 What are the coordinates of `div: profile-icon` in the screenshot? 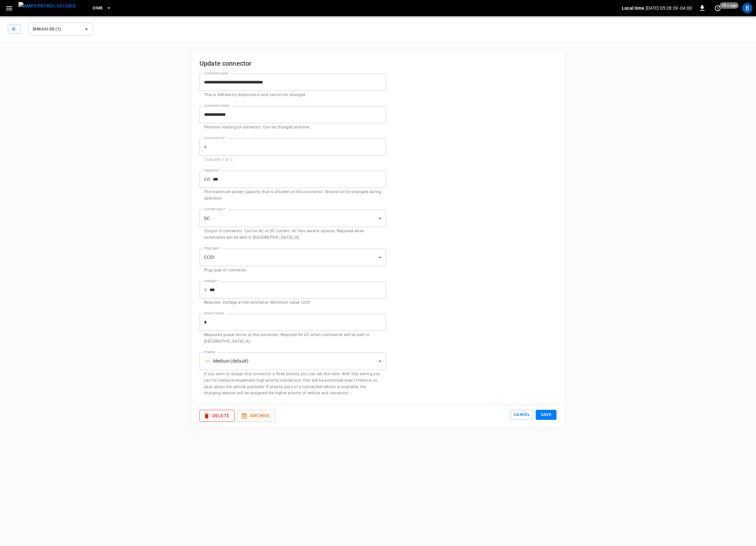 It's located at (747, 8).